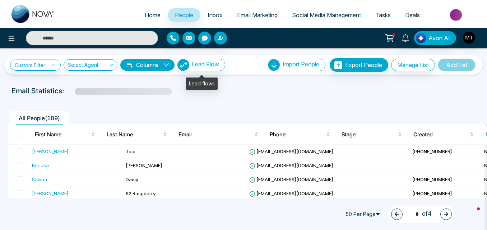 Image resolution: width=487 pixels, height=230 pixels. Describe the element at coordinates (205, 64) in the screenshot. I see `span: Lead Flow` at that location.